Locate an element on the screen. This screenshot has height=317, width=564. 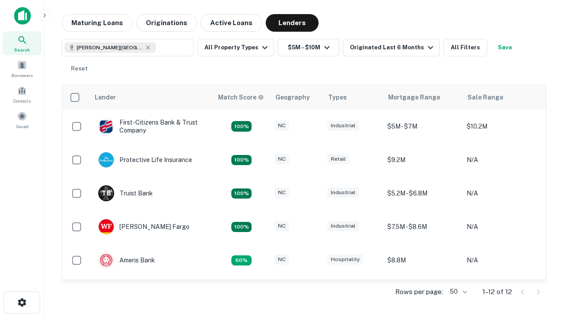
td: $7.5M - $8.6M is located at coordinates (423, 227).